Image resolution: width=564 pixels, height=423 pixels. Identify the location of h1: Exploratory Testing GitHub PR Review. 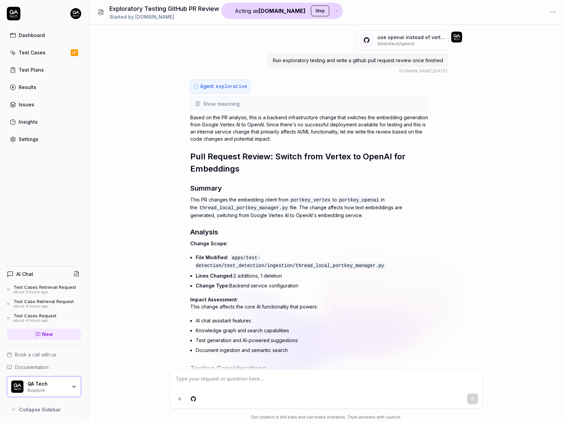
(164, 8).